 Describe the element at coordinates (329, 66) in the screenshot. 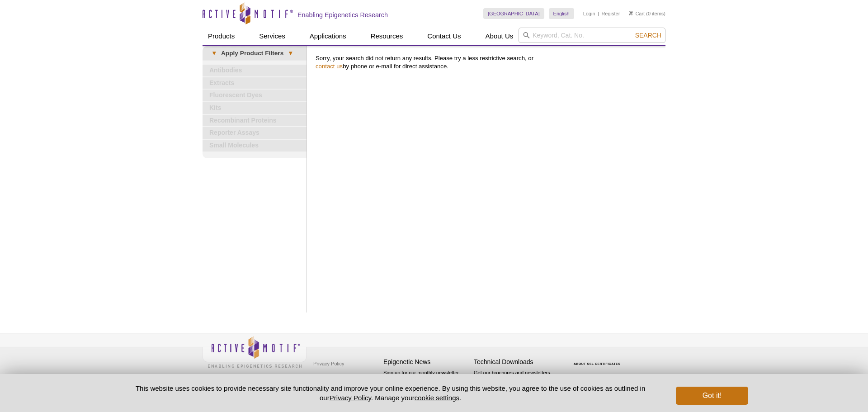

I see `a: contact us` at that location.